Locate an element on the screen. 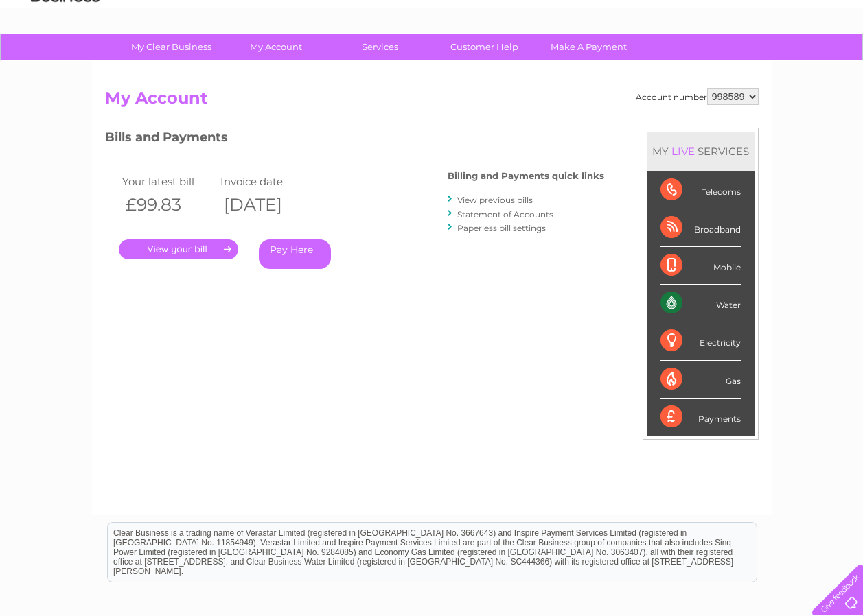  a: My Account is located at coordinates (275, 46).